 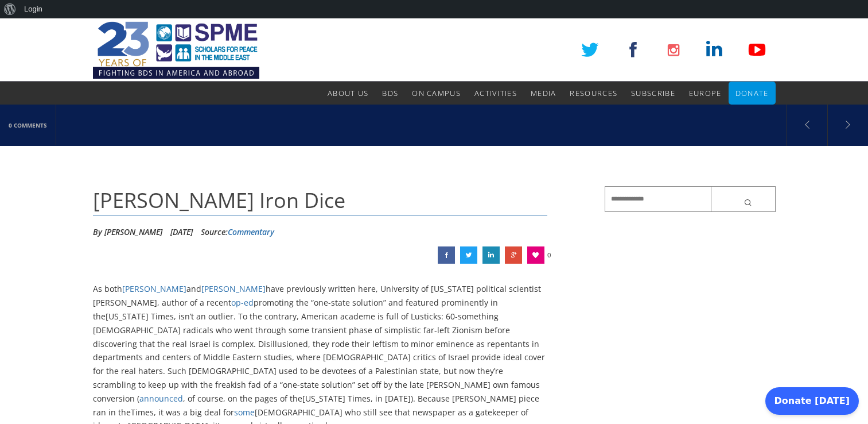 I want to click on span: Resources, so click(x=593, y=93).